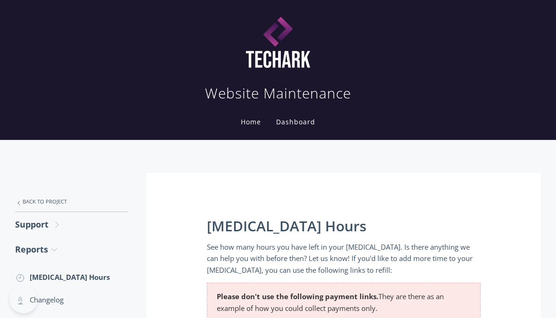  Describe the element at coordinates (295, 122) in the screenshot. I see `a: Dashboard` at that location.